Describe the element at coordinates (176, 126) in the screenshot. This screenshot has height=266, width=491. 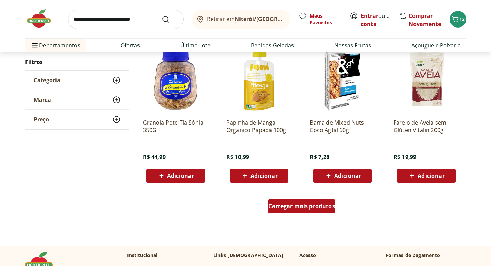
I see `p: Granola Pote Tia Sônia 350G` at that location.